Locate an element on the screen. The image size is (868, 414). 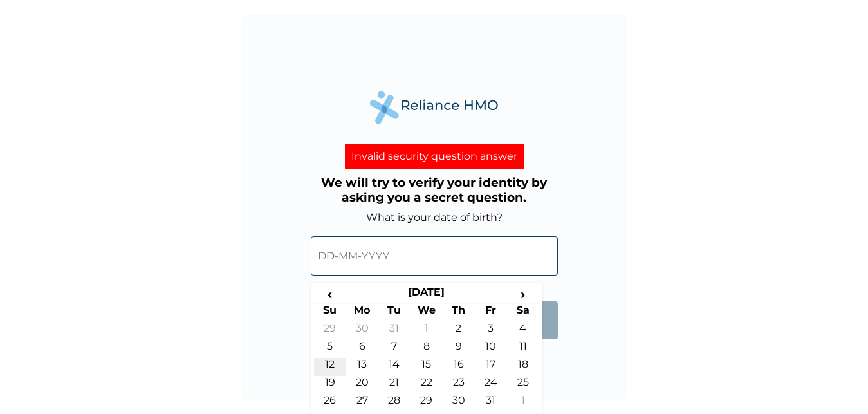
td: 3 is located at coordinates (491, 331).